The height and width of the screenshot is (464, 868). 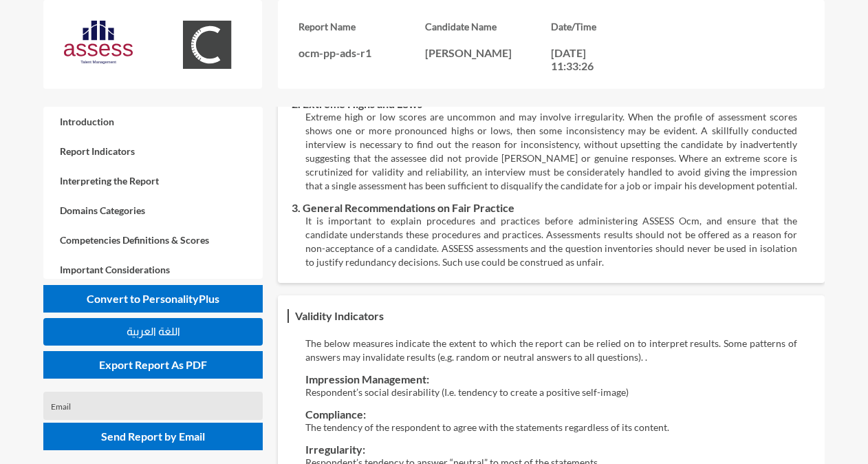 What do you see at coordinates (152, 364) in the screenshot?
I see `span: Export Report As PDF` at bounding box center [152, 364].